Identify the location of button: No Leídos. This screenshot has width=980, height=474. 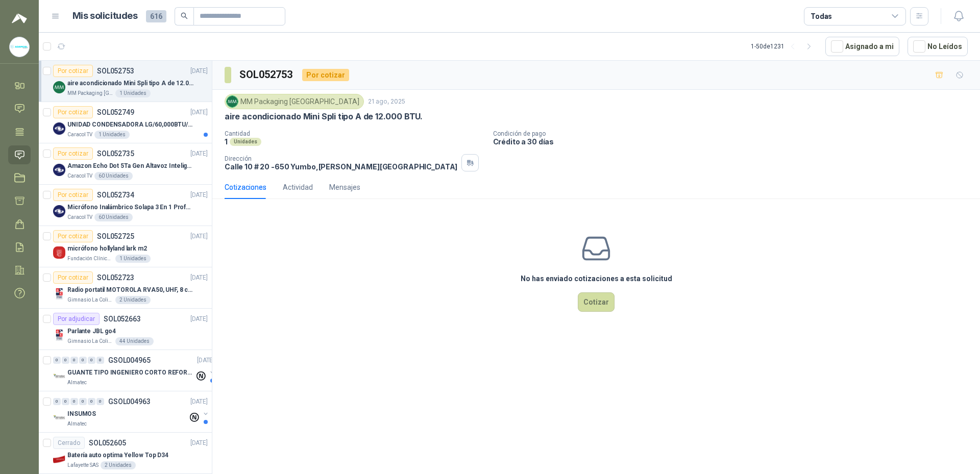
(938, 46).